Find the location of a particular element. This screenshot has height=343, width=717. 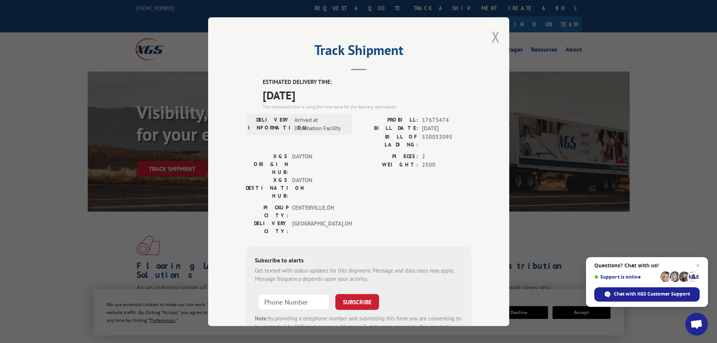

div: by providing a telephone number and submitting this form you are consenting to be contacted by SM... is located at coordinates (359, 327).